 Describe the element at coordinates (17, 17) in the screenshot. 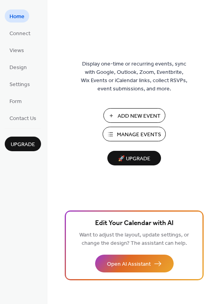

I see `span: Home` at that location.